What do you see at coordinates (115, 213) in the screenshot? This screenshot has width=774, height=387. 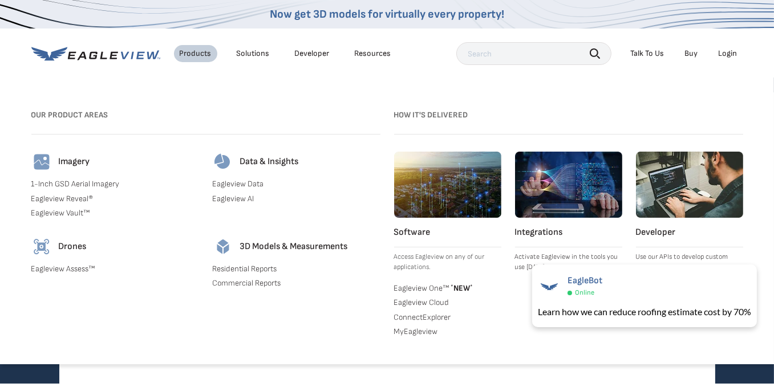 I see `a: Eagleview Vault™` at bounding box center [115, 213].